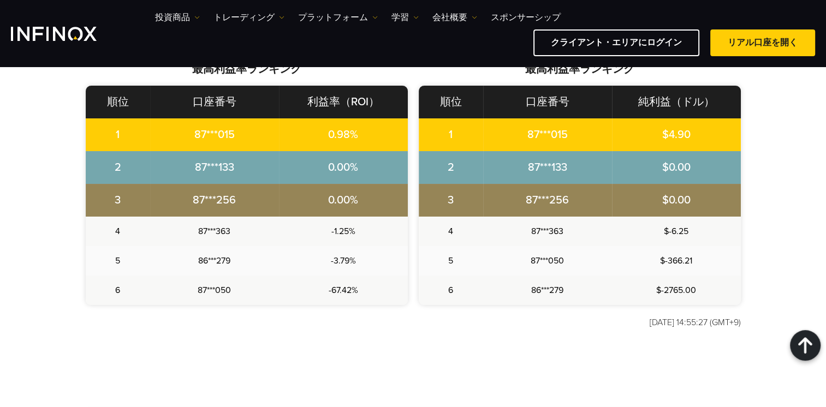 The image size is (826, 407). Describe the element at coordinates (526, 17) in the screenshot. I see `a: スポンサーシップ` at that location.